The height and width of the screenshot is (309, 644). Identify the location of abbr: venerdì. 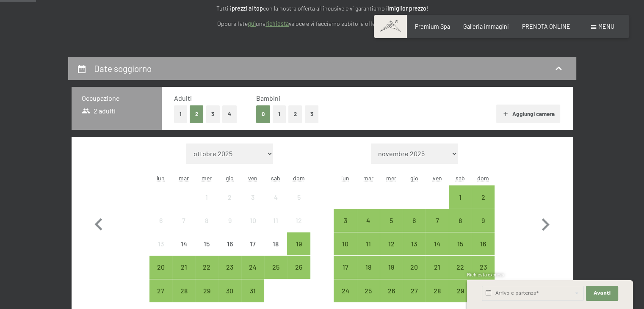
(437, 178).